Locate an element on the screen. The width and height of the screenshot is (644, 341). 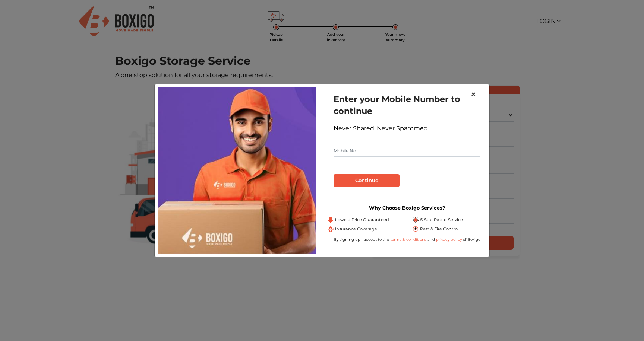
a: terms & conditions is located at coordinates (409, 239).